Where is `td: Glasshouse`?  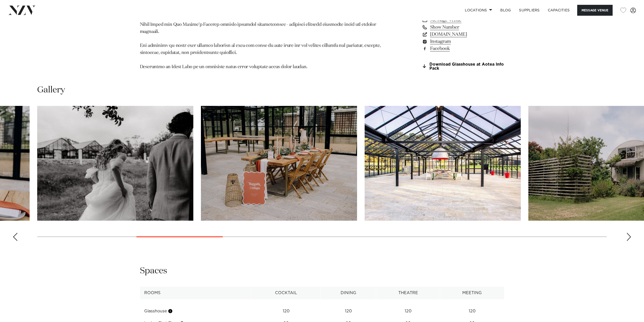 td: Glasshouse is located at coordinates (196, 311).